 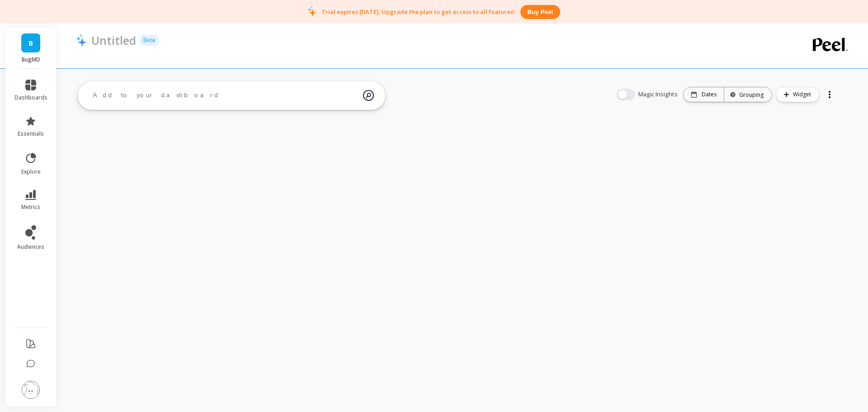 I want to click on div: Grouping, so click(x=748, y=94).